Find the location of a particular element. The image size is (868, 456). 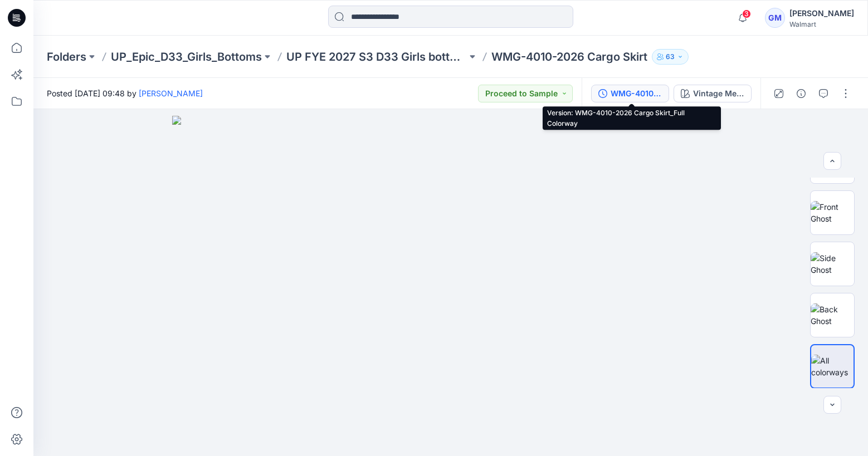

a: UP FYE 2027 S3 D33 Girls bottoms Epic is located at coordinates (377, 57).